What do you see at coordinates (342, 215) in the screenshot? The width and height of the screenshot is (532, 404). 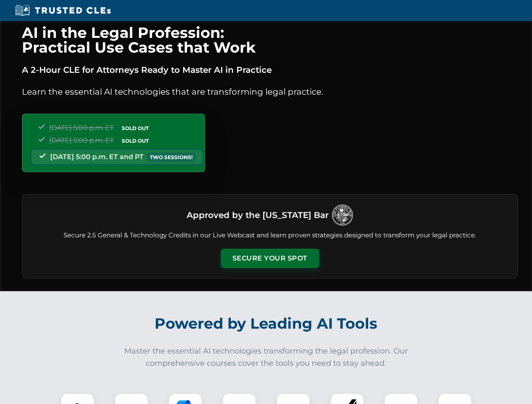 I see `img: Logo` at bounding box center [342, 215].